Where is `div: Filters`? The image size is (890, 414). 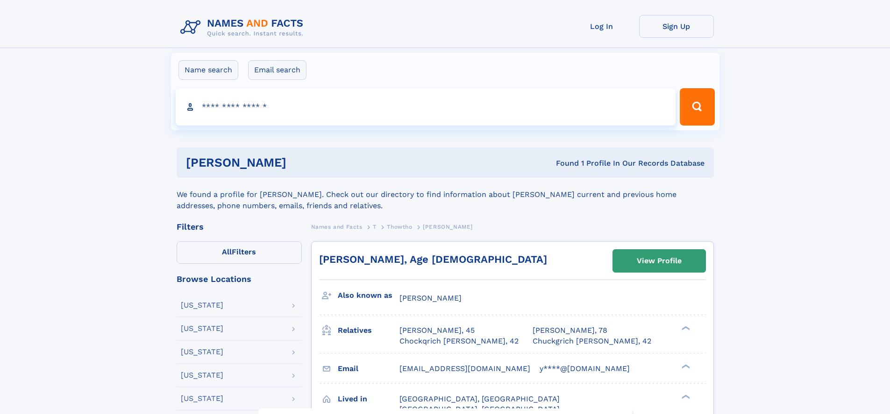 div: Filters is located at coordinates (239, 227).